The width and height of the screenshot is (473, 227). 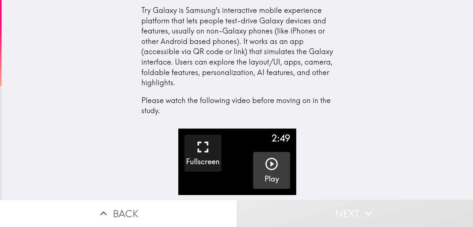 I want to click on h5: Fullscreen, so click(x=203, y=162).